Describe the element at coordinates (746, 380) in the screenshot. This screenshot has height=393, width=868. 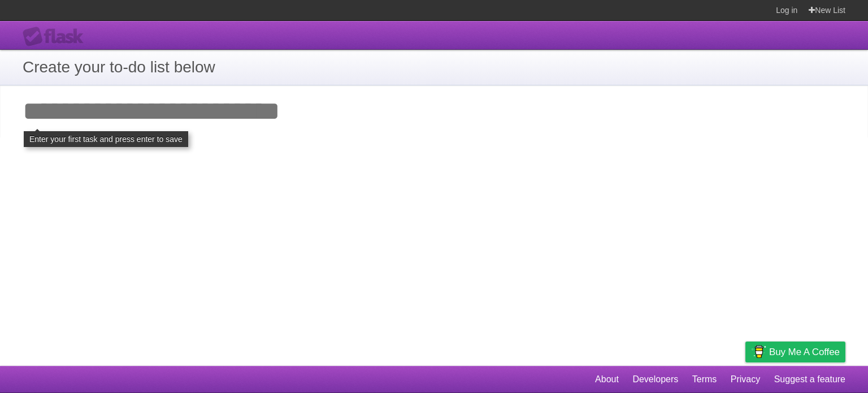
I see `a: Privacy` at that location.